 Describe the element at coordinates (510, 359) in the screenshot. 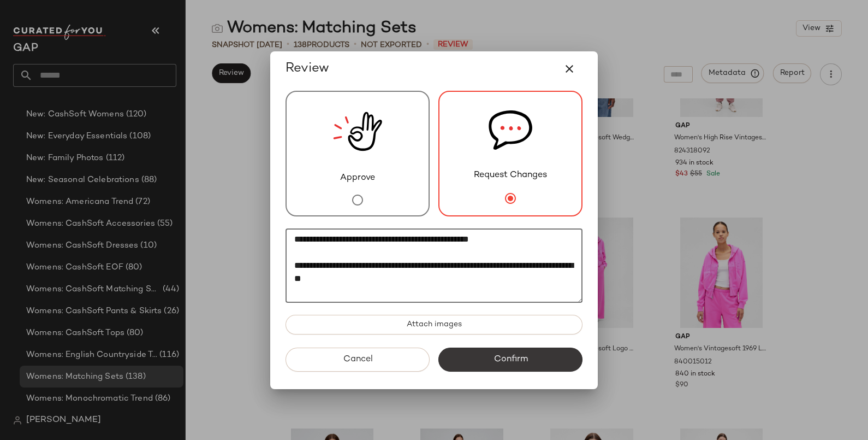

I see `span: Confirm` at that location.